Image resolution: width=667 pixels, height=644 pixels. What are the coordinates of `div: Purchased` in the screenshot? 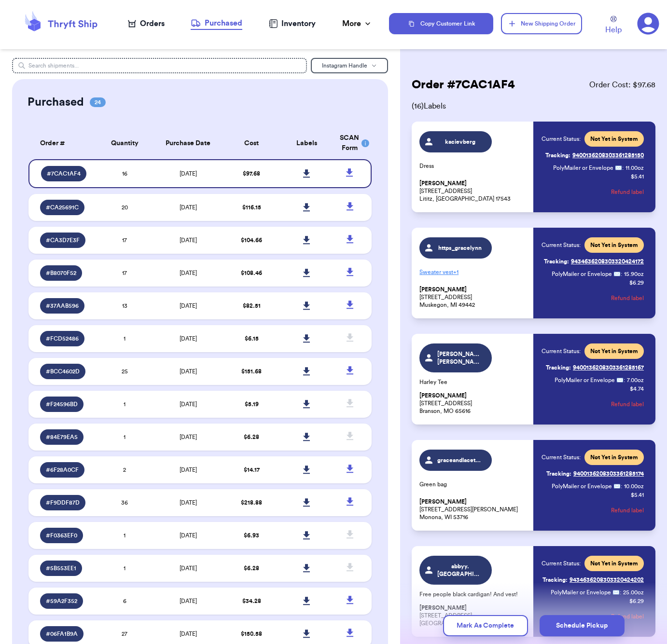 It's located at (216, 23).